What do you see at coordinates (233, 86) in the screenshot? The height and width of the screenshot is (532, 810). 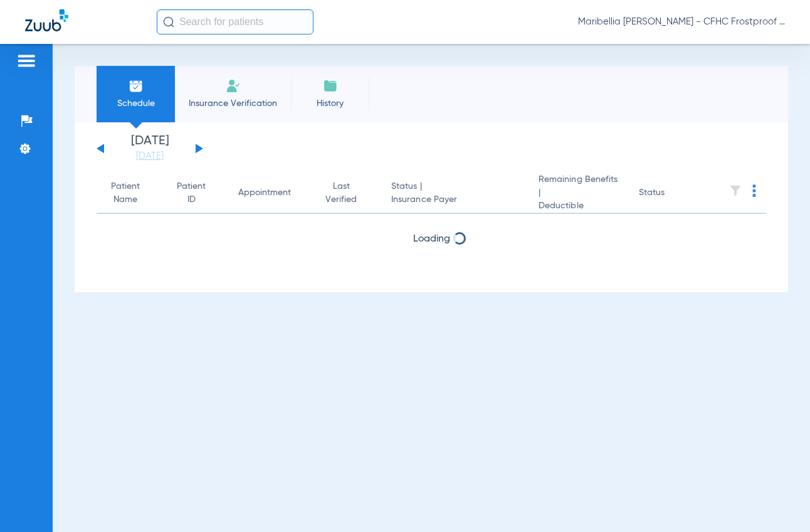 I see `img: Manual Insurance Verification` at bounding box center [233, 86].